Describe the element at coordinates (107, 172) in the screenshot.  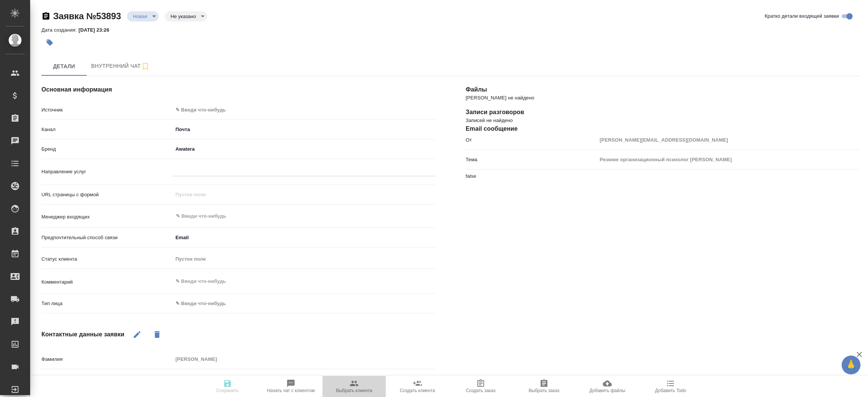
I see `p: Направление услуг` at that location.